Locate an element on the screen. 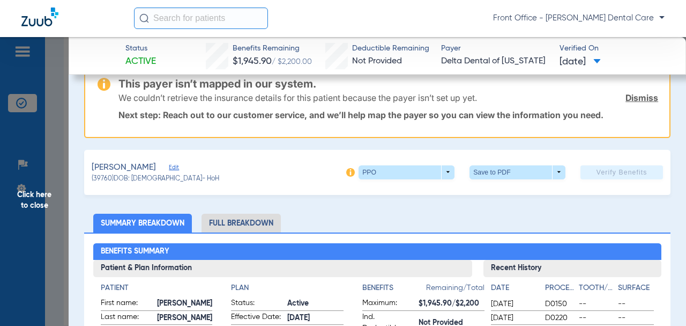 This screenshot has height=326, width=686. span: Status is located at coordinates (140, 48).